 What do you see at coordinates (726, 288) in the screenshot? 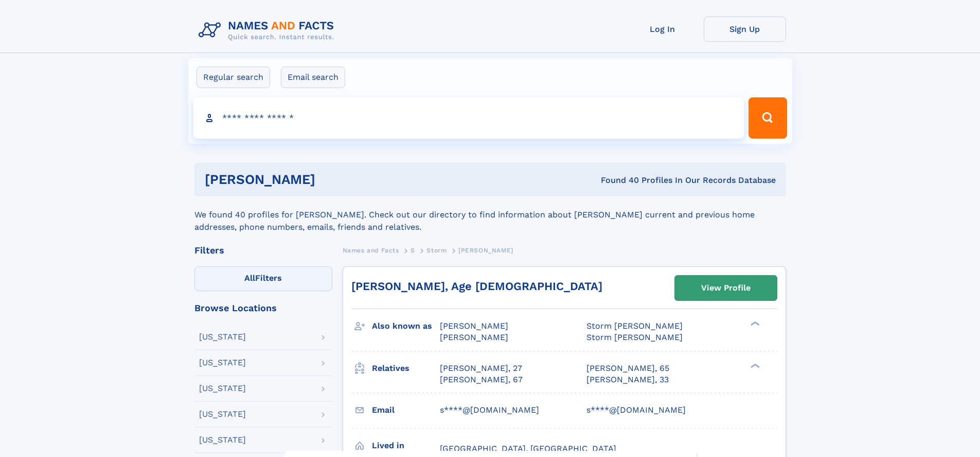
I see `a: View Profile` at bounding box center [726, 288].